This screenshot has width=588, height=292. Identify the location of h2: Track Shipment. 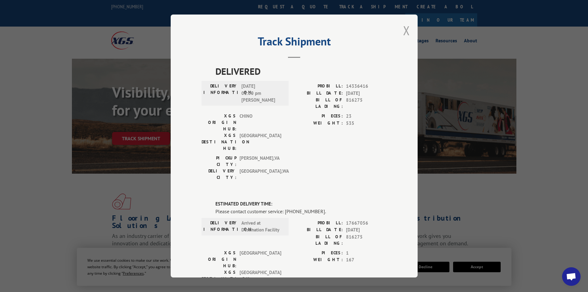
(294, 43).